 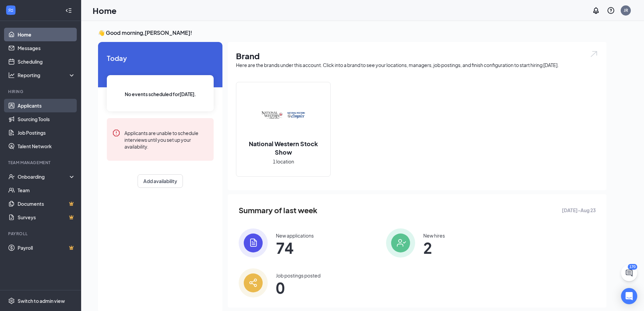 What do you see at coordinates (283, 148) in the screenshot?
I see `h2: National Western Stock Show` at bounding box center [283, 148].